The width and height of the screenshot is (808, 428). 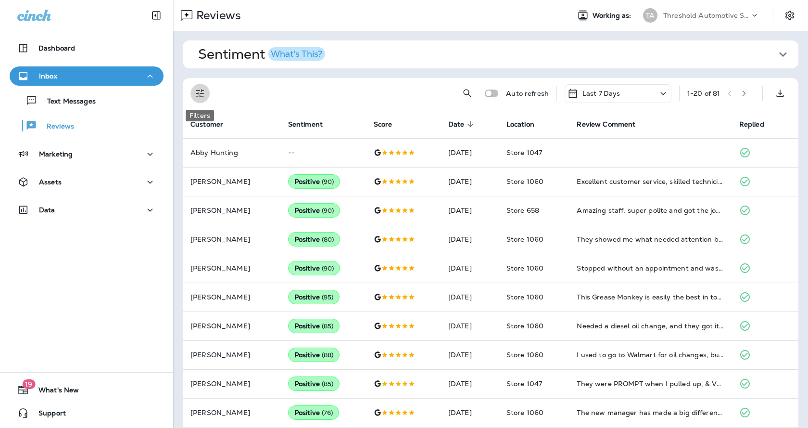 I want to click on p: Threshold Automotive Service dba Grease Monkey, so click(x=707, y=15).